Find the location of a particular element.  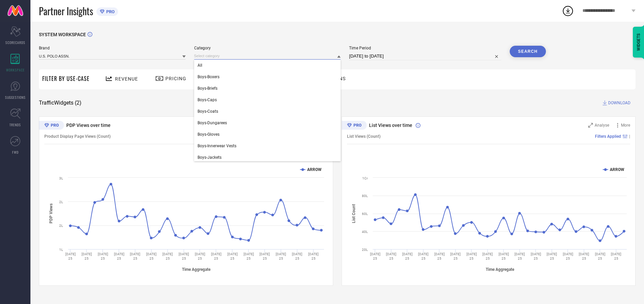

div: Boys-Coats is located at coordinates (268, 112).